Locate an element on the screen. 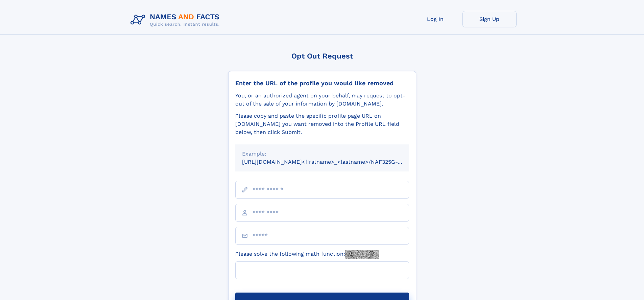  div: You, or an authorized agent on your behalf, may request to opt-out of the sale of your informatio... is located at coordinates (322, 100).